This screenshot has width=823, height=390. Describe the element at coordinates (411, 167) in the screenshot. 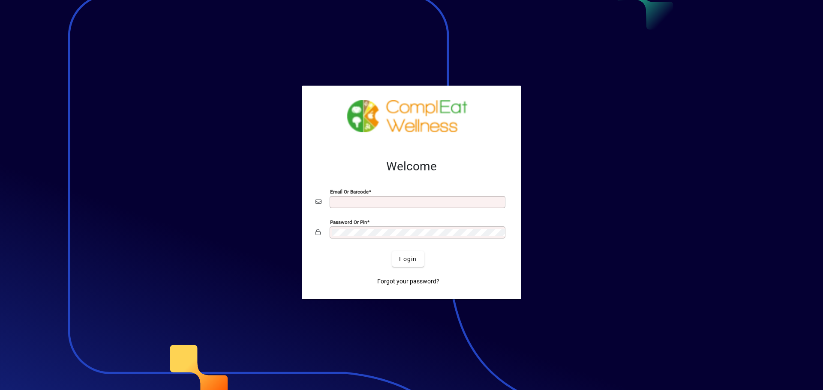

I see `h2: Welcome` at that location.